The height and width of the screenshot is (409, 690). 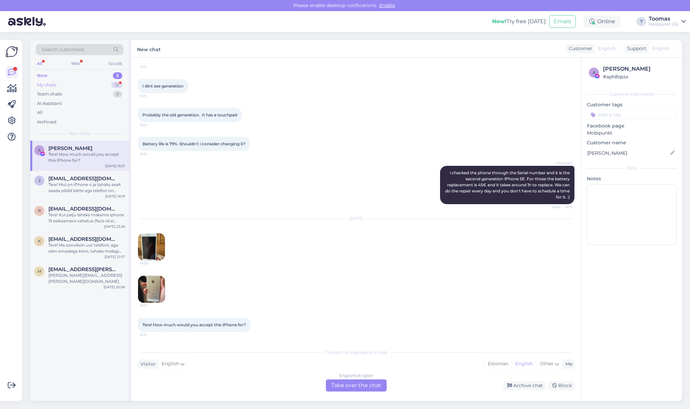 What do you see at coordinates (12, 52) in the screenshot?
I see `img: Askly Logo` at bounding box center [12, 52].